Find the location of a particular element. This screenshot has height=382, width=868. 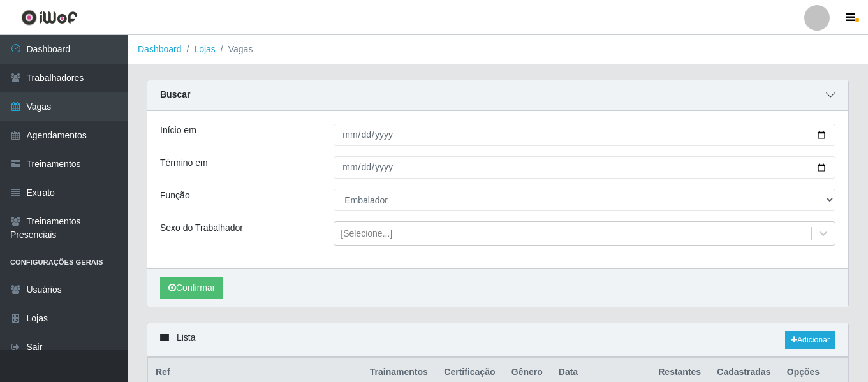

label: Término em is located at coordinates (184, 162).